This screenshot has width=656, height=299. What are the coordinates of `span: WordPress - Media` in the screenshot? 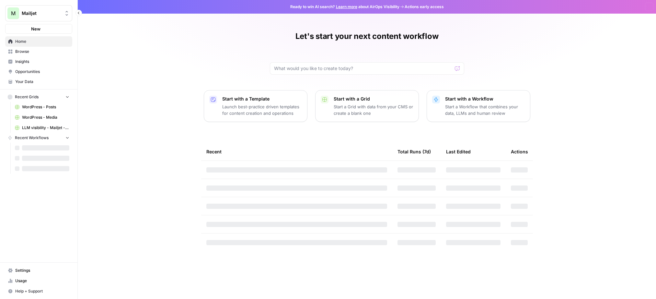 It's located at (46, 117).